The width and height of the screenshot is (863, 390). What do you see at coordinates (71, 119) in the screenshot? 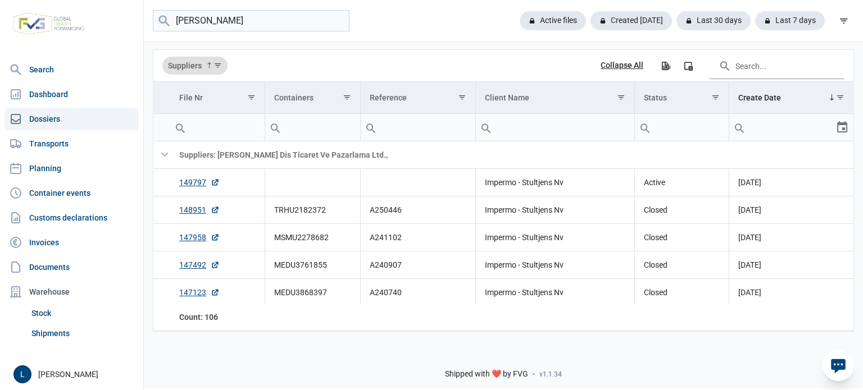
I see `a: Dossiers` at bounding box center [71, 119].